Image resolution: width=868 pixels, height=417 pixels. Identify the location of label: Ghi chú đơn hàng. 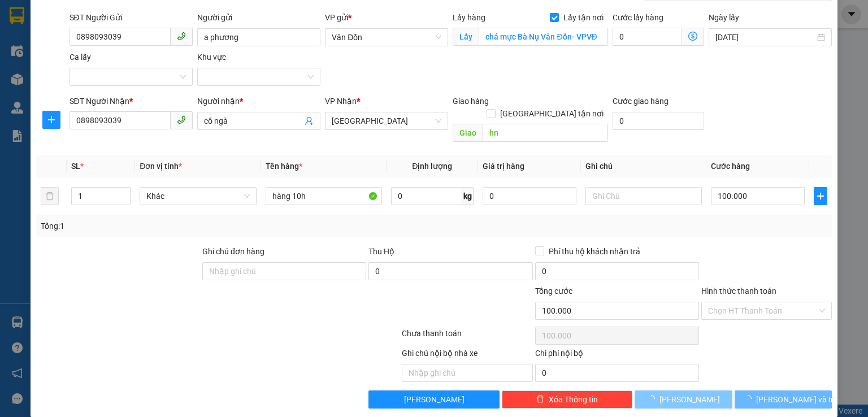
(233, 251).